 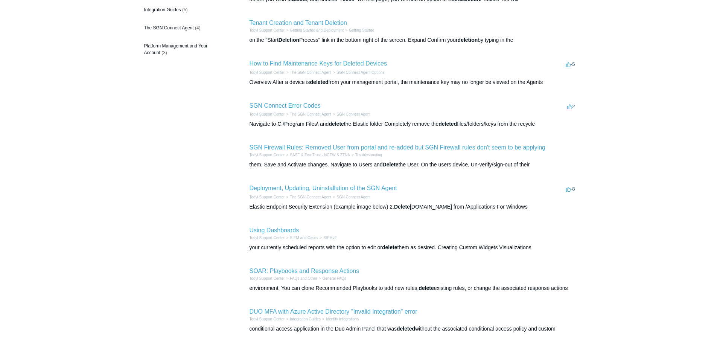 What do you see at coordinates (185, 10) in the screenshot?
I see `span: (5)` at bounding box center [185, 10].